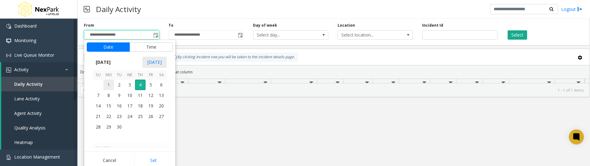 This screenshot has width=590, height=166. What do you see at coordinates (220, 83) in the screenshot?
I see `a: Location Filter Menu` at bounding box center [220, 83].